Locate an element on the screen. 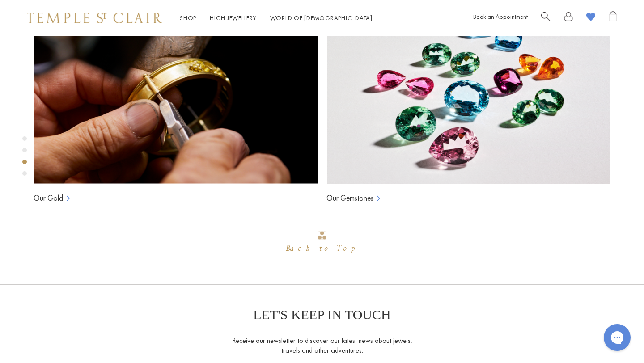 Image resolution: width=644 pixels, height=363 pixels. a: Book an Appointment is located at coordinates (501, 17).